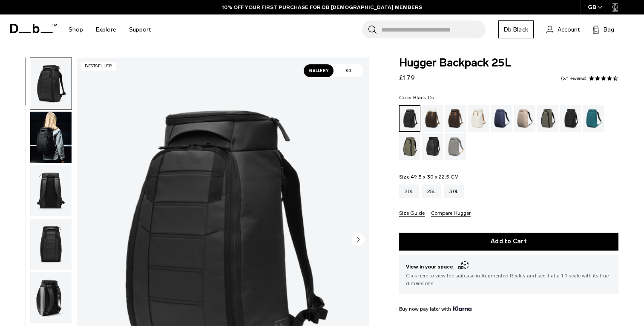  I want to click on button: Compare Hugger, so click(451, 214).